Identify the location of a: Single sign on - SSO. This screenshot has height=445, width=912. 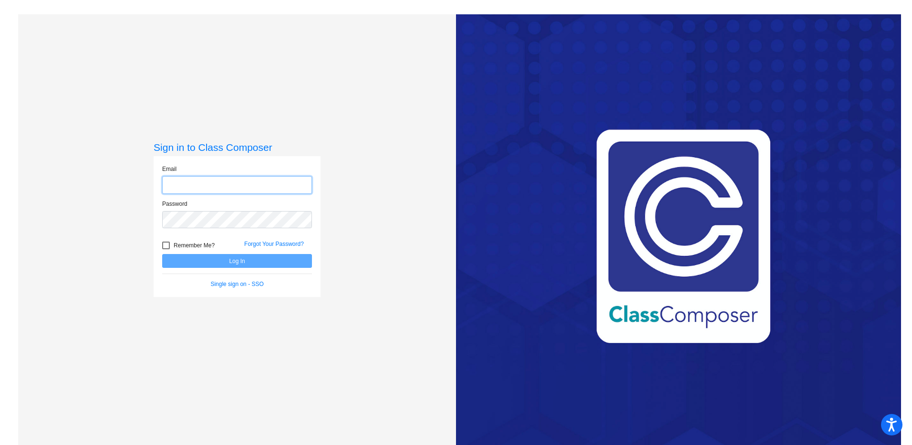
(237, 284).